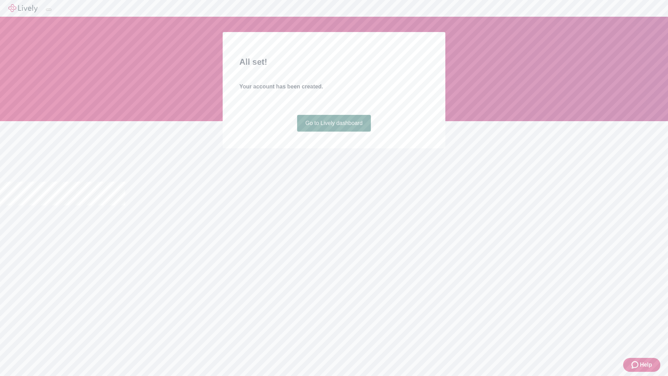 Image resolution: width=668 pixels, height=376 pixels. I want to click on h2: All set!, so click(334, 62).